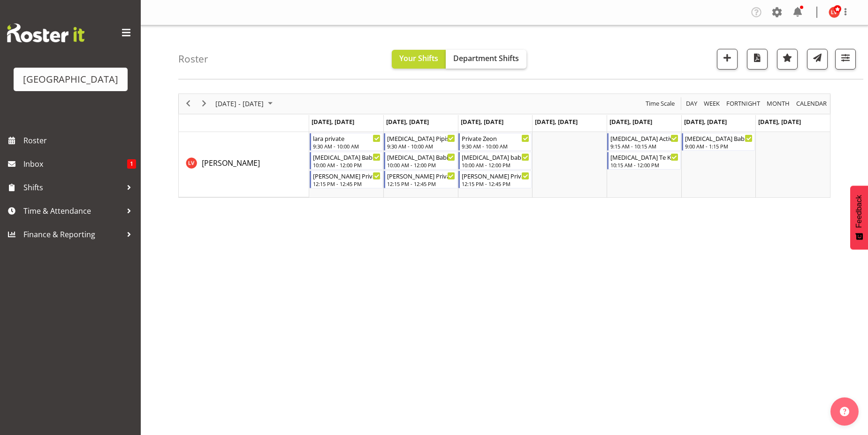 The image size is (868, 435). What do you see at coordinates (421, 160) in the screenshot?
I see `div: Lara Von Fintel"s event - T3 Babies Begin From Tuesday, September 24, 2024 at 10:00:00 AM GMT+12:...` at bounding box center [421, 160].